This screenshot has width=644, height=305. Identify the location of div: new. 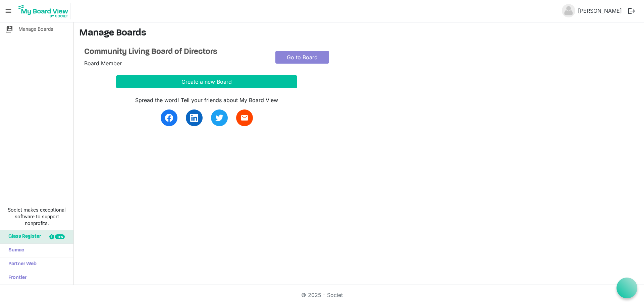
(60, 237).